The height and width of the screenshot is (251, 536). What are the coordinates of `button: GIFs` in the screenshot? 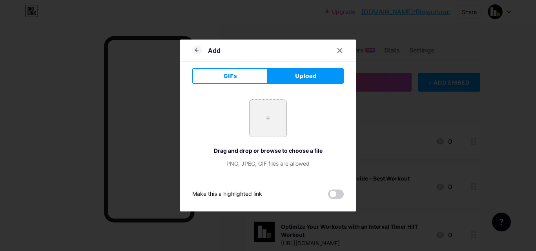 It's located at (230, 76).